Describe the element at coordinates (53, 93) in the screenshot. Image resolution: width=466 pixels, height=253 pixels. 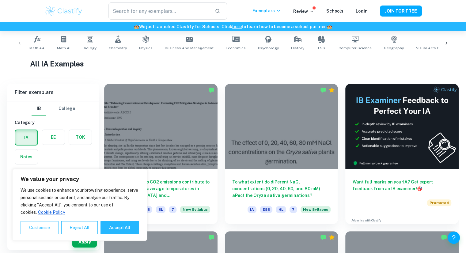
I see `h6: Filter exemplars` at that location.